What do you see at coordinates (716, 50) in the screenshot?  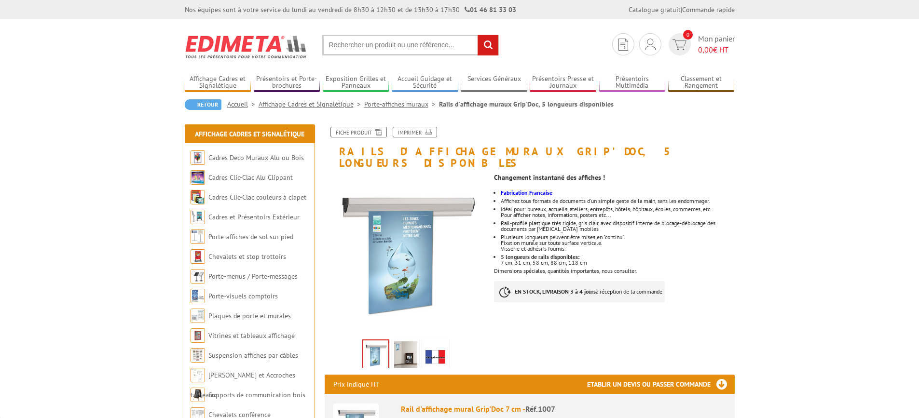 I see `span: € HT` at bounding box center [716, 50].